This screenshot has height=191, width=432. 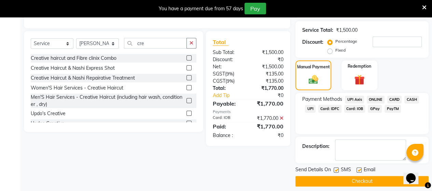 What do you see at coordinates (228, 118) in the screenshot?
I see `div: Card: IOB` at bounding box center [228, 118].